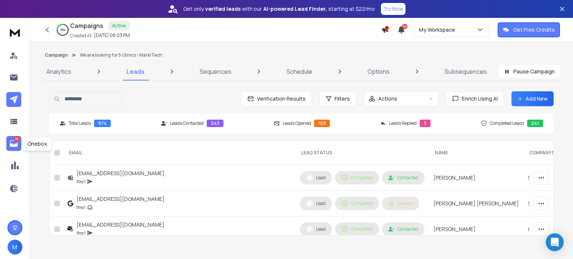 Image resolution: width=573 pixels, height=259 pixels. I want to click on a: Schedule, so click(299, 72).